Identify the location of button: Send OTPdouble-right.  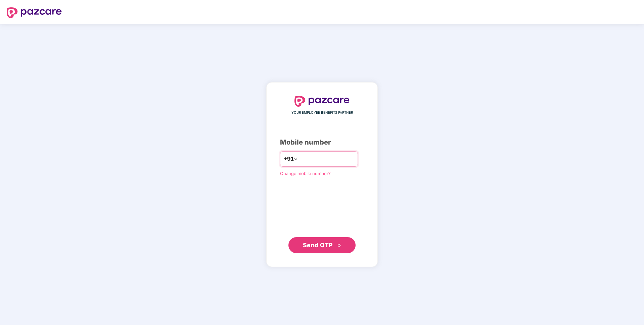
(322, 245).